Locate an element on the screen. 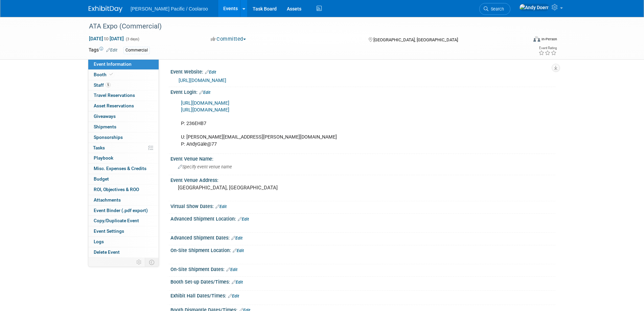  div: On-Site Shipment Location: is located at coordinates (363, 250).